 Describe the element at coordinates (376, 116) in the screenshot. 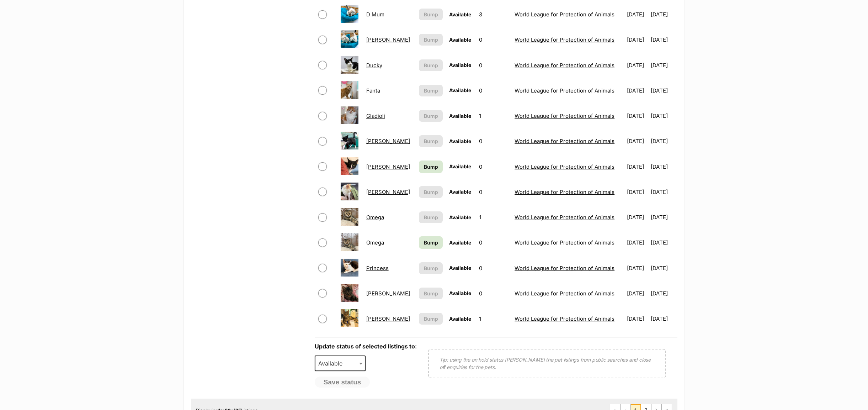

I see `a: Gladioli` at that location.